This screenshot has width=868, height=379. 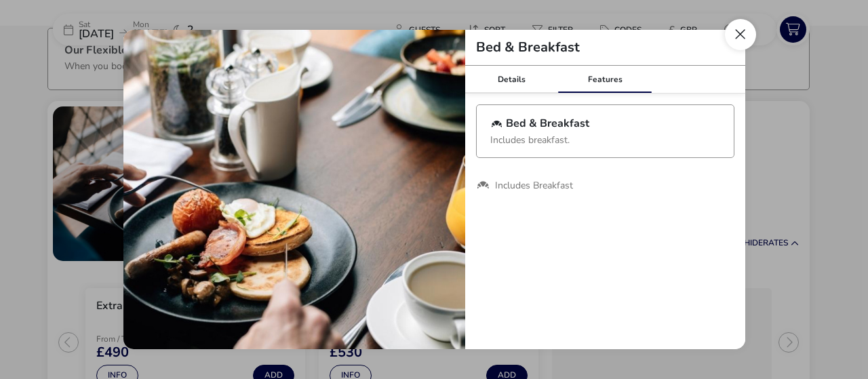 What do you see at coordinates (547, 123) in the screenshot?
I see `div: Bed & Breakfast` at bounding box center [547, 123].